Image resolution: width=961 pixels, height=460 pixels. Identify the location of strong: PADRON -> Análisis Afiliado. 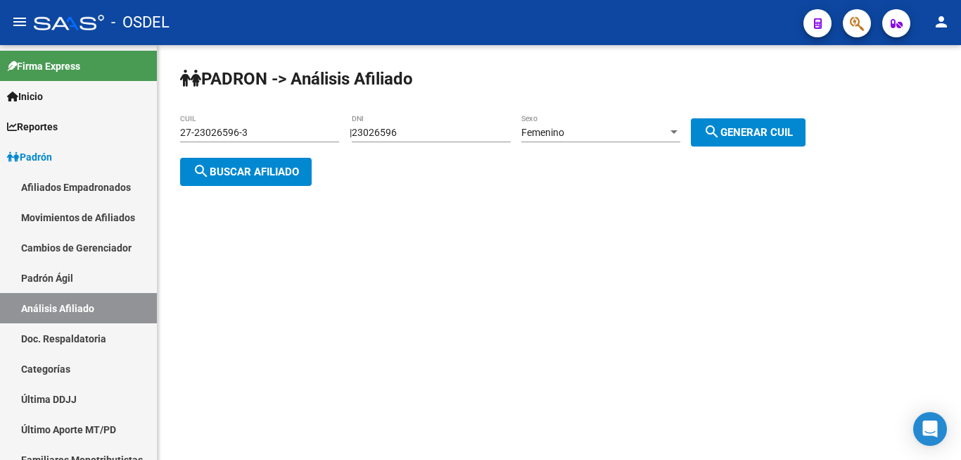
(296, 79).